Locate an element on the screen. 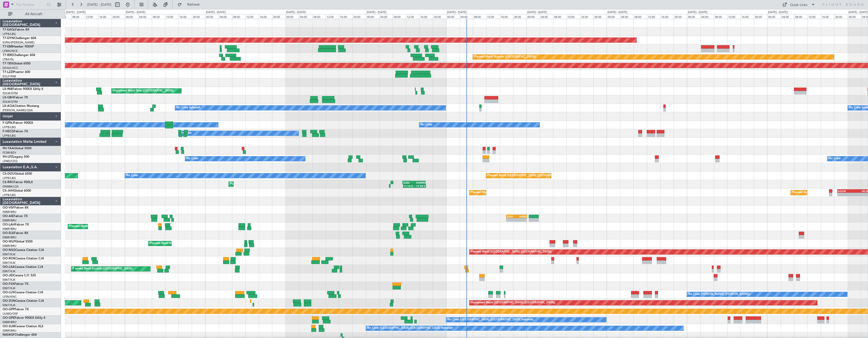  a: F-GPNJFalcon 900EX is located at coordinates (18, 123).